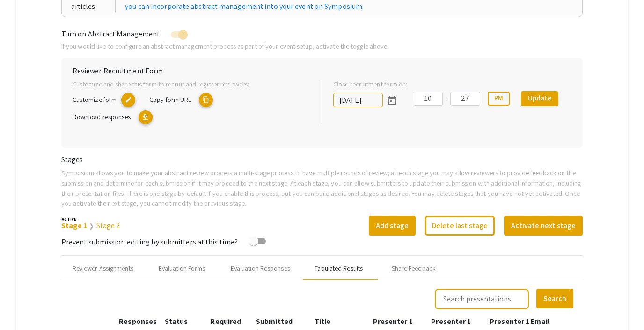 The height and width of the screenshot is (330, 644). What do you see at coordinates (182, 268) in the screenshot?
I see `div: Evaluation Forms` at bounding box center [182, 268].